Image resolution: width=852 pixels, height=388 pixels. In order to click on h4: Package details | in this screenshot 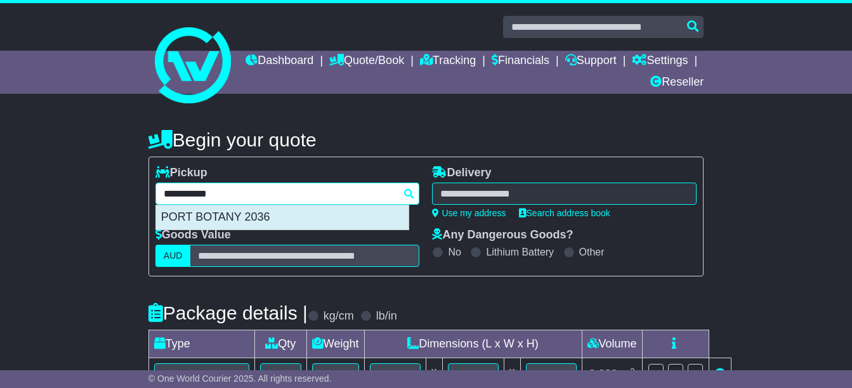, I will do `click(228, 313)`.